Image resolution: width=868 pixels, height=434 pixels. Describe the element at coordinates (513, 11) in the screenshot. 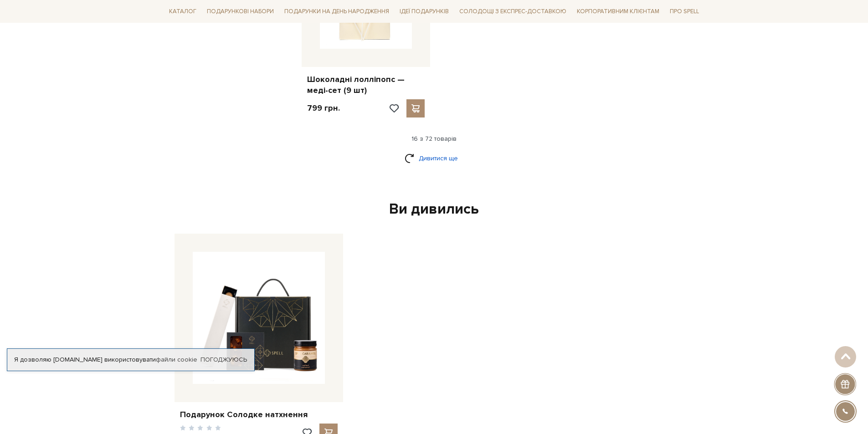

I see `a: Солодощі з експрес-доставкою` at that location.